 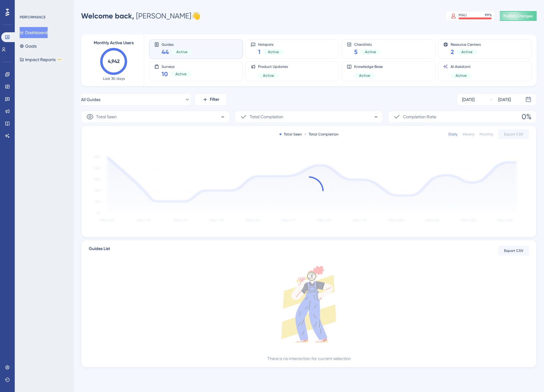 I want to click on div: Daily, so click(x=453, y=134).